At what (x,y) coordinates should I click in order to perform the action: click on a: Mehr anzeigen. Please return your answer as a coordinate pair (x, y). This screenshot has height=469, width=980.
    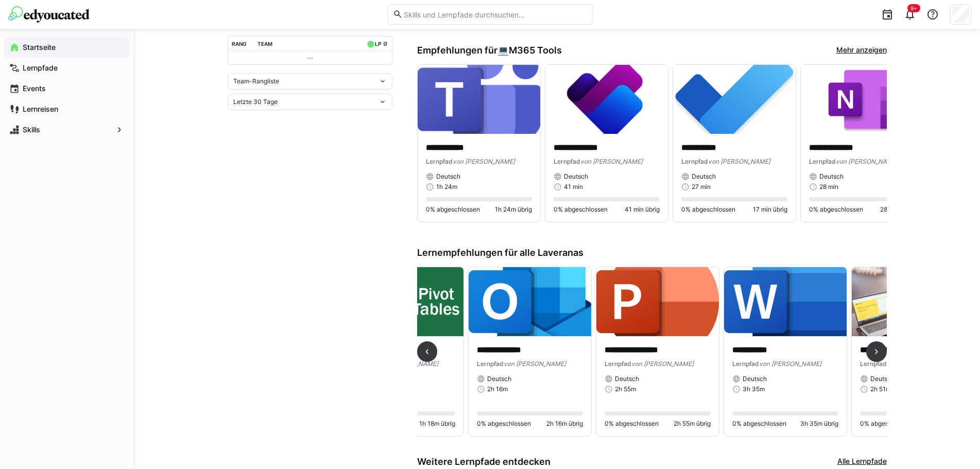
    Looking at the image, I should click on (861, 51).